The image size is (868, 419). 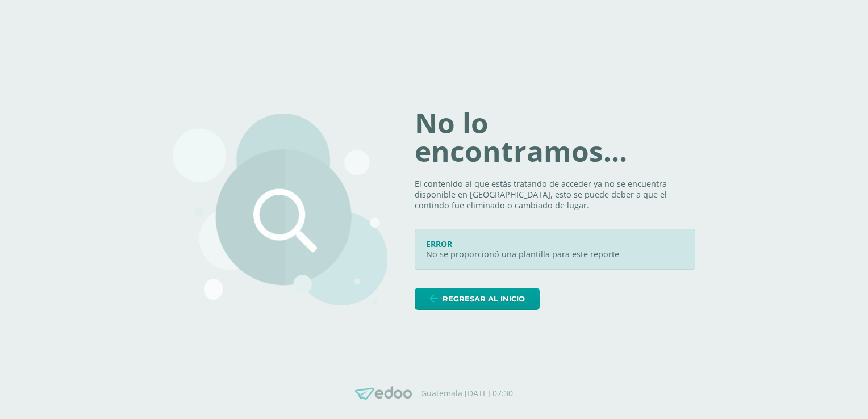 I want to click on img: Edoo, so click(x=383, y=393).